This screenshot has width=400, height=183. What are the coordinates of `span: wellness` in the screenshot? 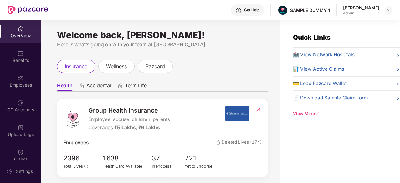 It's located at (116, 66).